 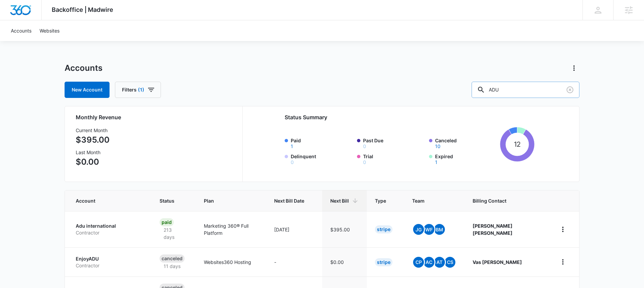 I want to click on p: 213 days, so click(x=174, y=233).